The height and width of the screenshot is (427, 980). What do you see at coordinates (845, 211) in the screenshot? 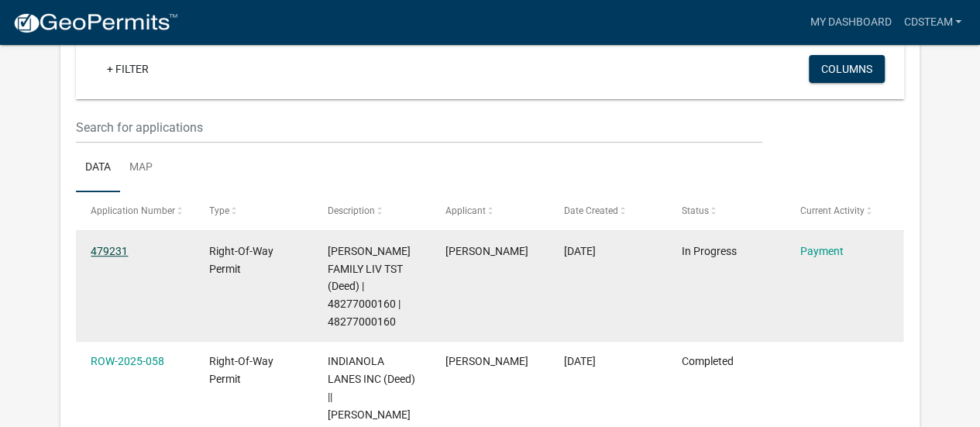
I see `datatable-header-cell: Current Activity` at bounding box center [845, 211].